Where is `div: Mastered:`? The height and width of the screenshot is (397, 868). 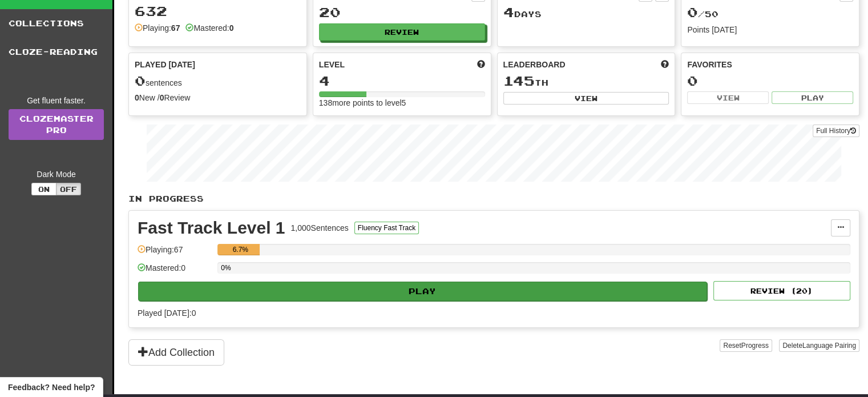
div: Mastered: is located at coordinates (210, 28).